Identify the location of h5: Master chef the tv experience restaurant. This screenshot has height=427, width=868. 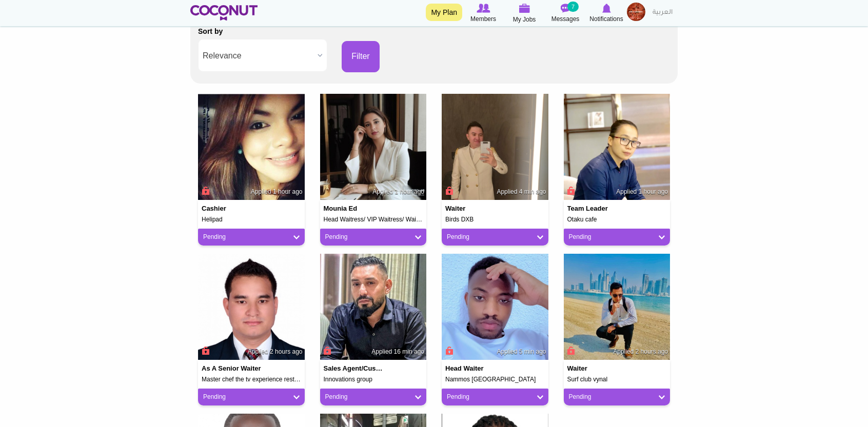
(251, 380).